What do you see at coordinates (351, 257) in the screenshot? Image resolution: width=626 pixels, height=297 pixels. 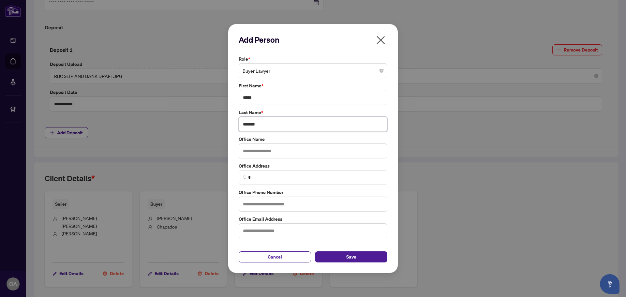 I see `span: Save` at bounding box center [351, 257].